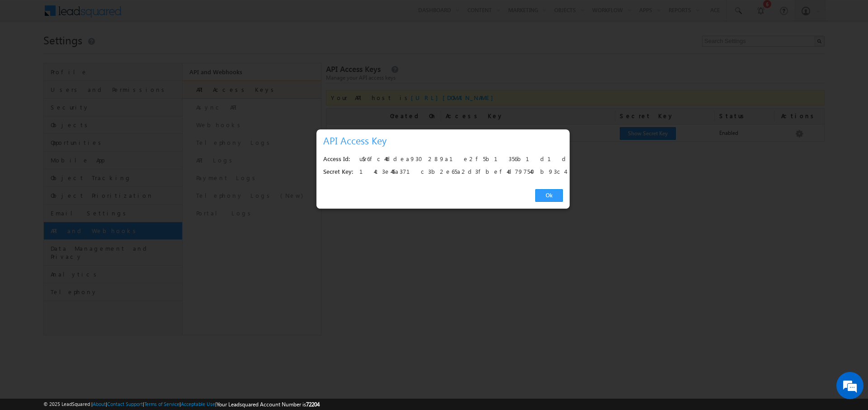 This screenshot has width=868, height=410. I want to click on textarea: Type your message and hit 'Enter', so click(88, 177).